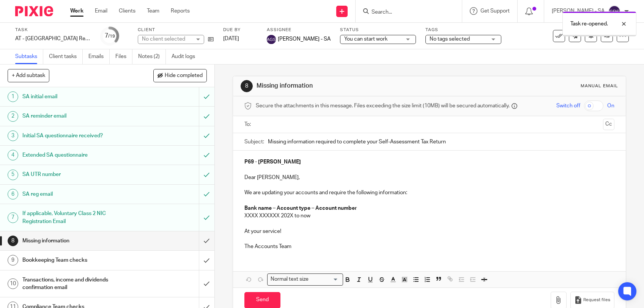 The image size is (644, 308). What do you see at coordinates (240, 30) in the screenshot?
I see `label: Due by` at bounding box center [240, 30].